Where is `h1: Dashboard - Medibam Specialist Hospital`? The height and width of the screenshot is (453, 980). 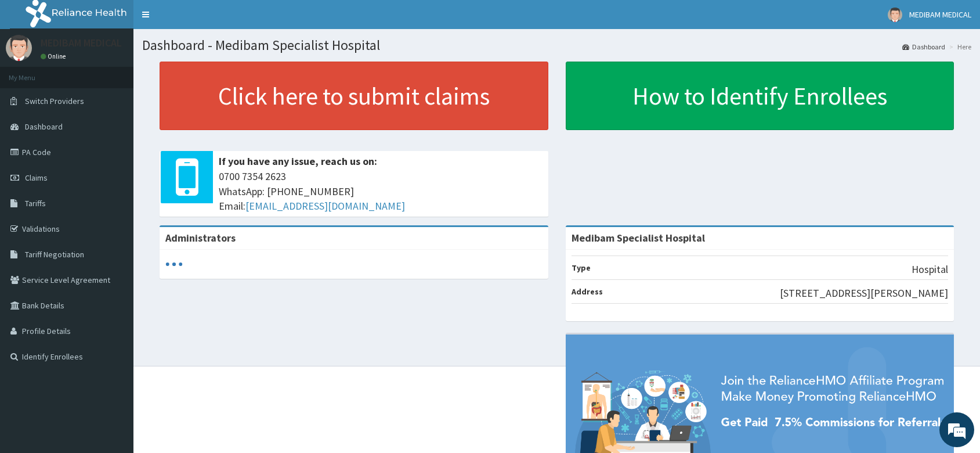 h1: Dashboard - Medibam Specialist Hospital is located at coordinates (557, 45).